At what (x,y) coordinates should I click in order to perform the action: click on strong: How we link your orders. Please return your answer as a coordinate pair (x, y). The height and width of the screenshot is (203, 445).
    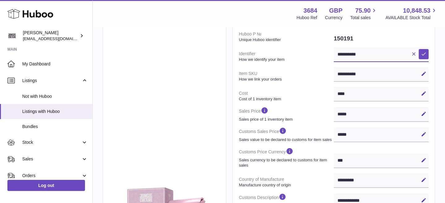
    Looking at the image, I should click on (286, 79).